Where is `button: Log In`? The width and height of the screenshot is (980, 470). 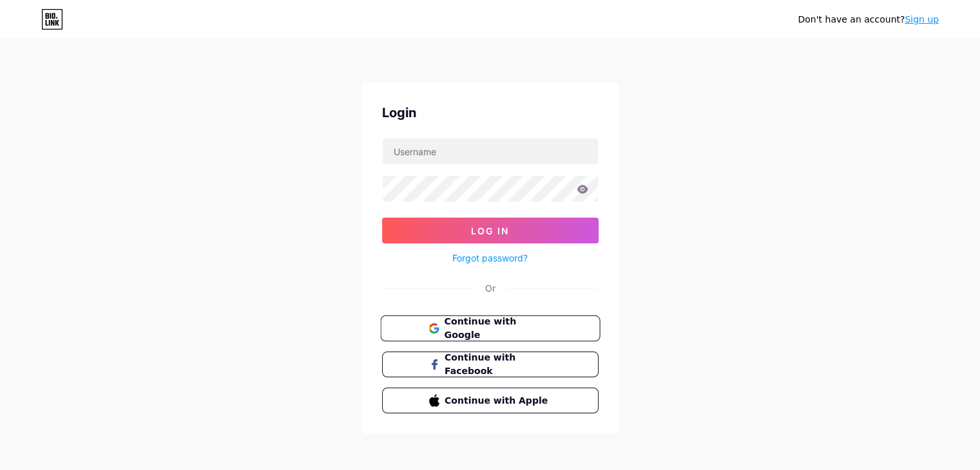 button: Log In is located at coordinates (491, 231).